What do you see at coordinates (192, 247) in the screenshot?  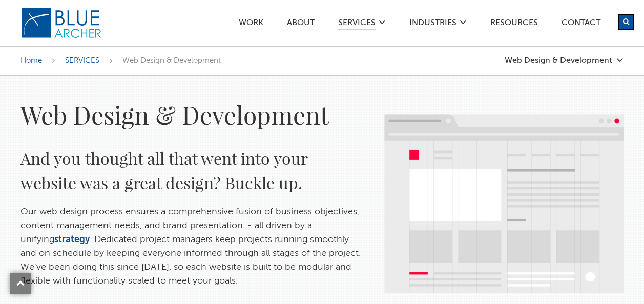 I see `p: Our web design process ensures a comprehensive fusion of business objectives, content management ...` at bounding box center [192, 247].